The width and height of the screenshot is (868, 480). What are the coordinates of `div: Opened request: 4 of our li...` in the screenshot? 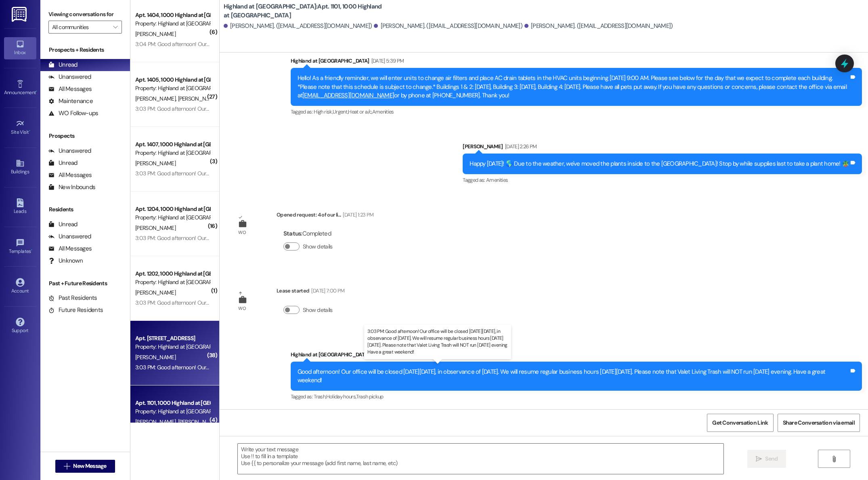 It's located at (325, 216).